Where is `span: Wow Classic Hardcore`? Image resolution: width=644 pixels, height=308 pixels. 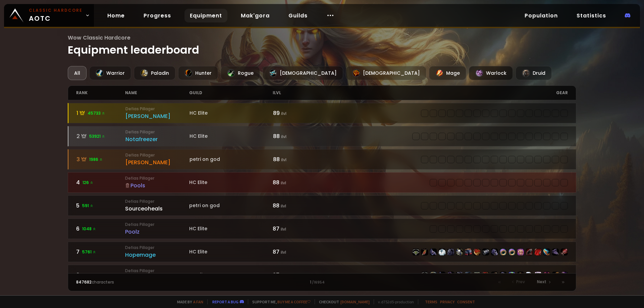 span: Wow Classic Hardcore is located at coordinates (322, 38).